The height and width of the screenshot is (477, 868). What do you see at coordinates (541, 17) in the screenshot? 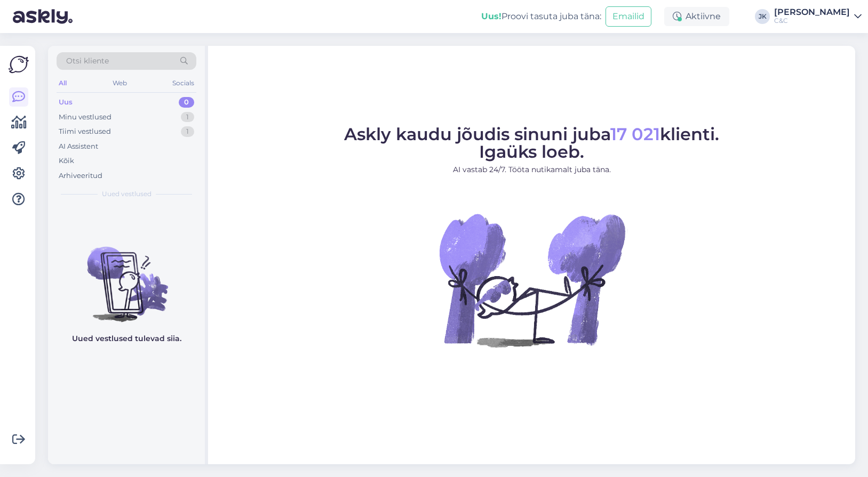
I see `div: Proovi tasuta juba täna:` at bounding box center [541, 17].